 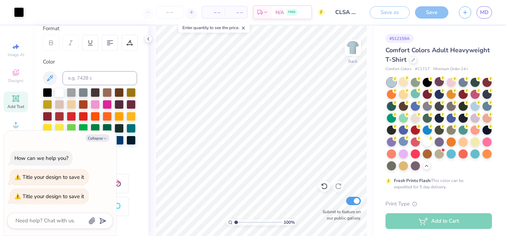 What do you see at coordinates (422, 69) in the screenshot?
I see `span: # C1717` at bounding box center [422, 69].